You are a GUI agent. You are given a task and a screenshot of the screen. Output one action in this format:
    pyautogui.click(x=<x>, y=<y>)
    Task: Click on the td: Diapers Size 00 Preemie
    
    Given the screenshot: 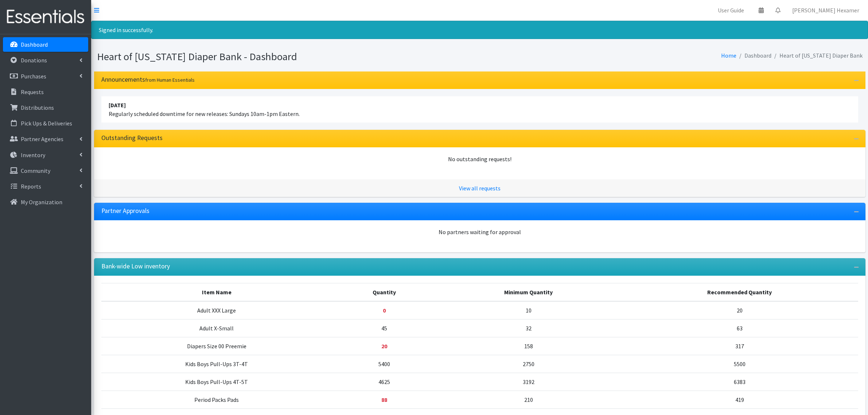 What is the action you would take?
    pyautogui.click(x=217, y=346)
    